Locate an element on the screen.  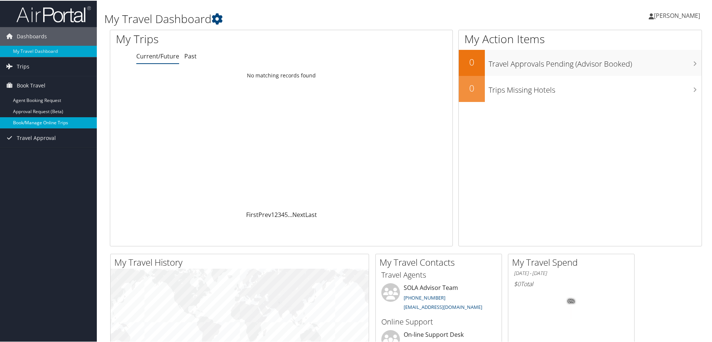
a: Prev is located at coordinates (265, 214).